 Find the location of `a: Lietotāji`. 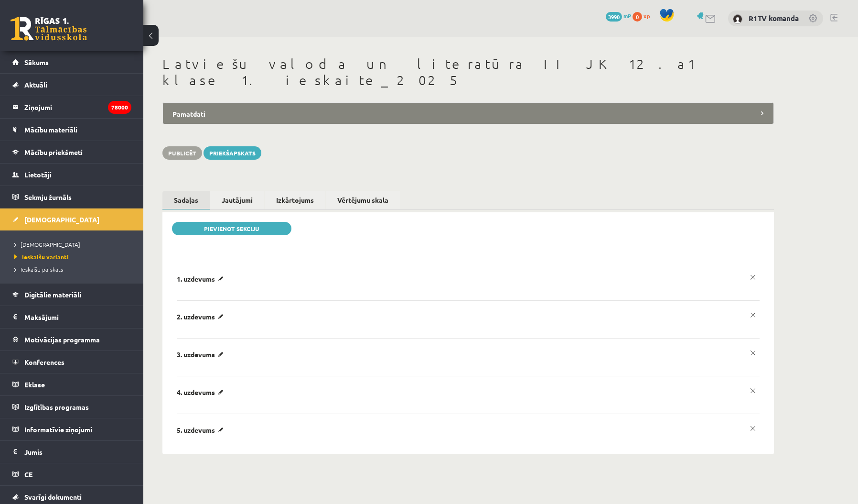

a: Lietotāji is located at coordinates (72, 175).